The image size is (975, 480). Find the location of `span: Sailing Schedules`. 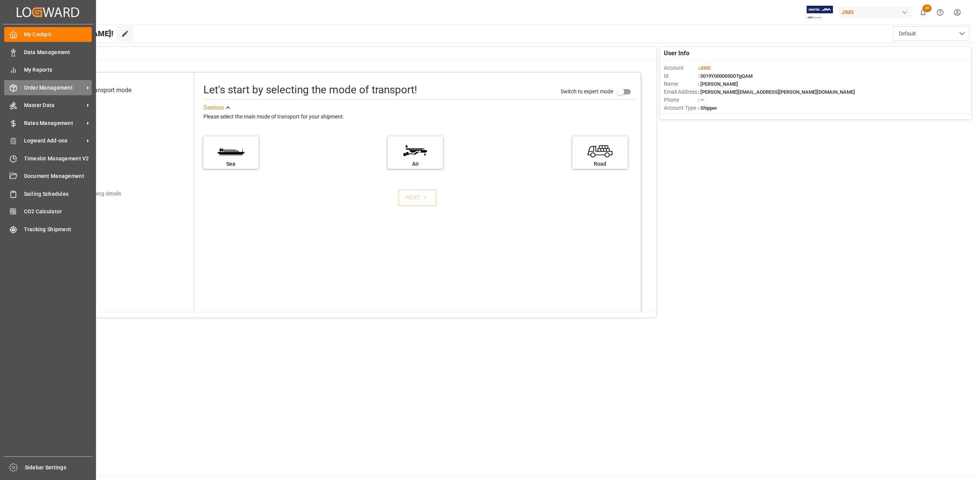

span: Sailing Schedules is located at coordinates (58, 194).